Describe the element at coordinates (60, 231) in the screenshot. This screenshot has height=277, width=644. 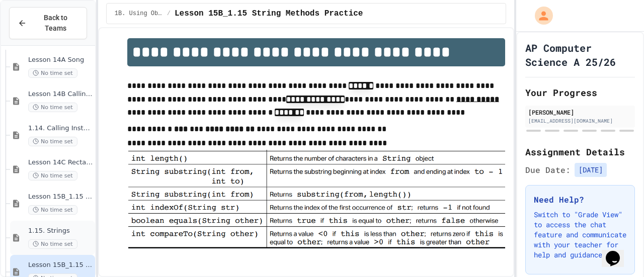
I see `span: 1.15. Strings` at that location.